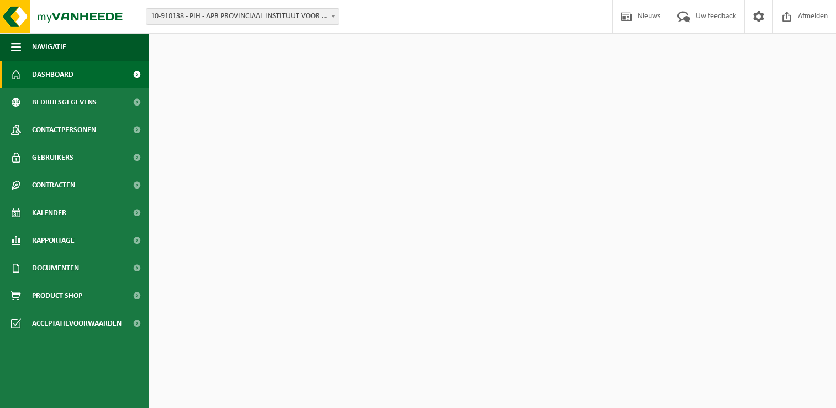 The width and height of the screenshot is (836, 408). I want to click on span: Rapportage, so click(53, 240).